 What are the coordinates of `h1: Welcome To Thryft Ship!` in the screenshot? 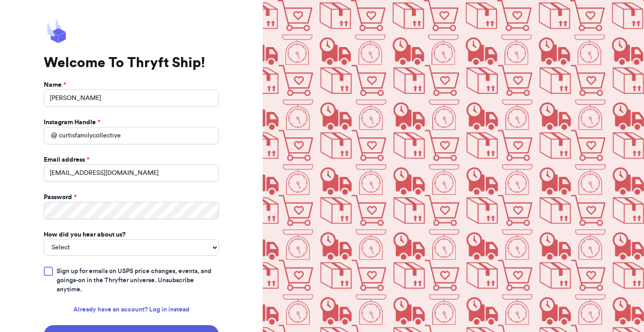 It's located at (131, 63).